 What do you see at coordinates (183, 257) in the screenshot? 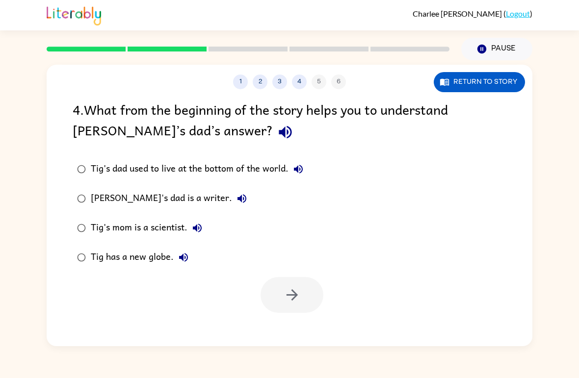
I see `button: Tig has a new globe.` at bounding box center [183, 257].